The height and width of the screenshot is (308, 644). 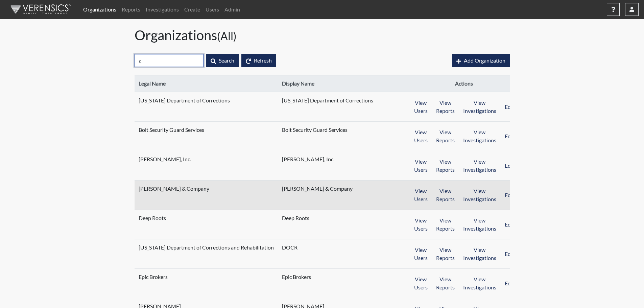 What do you see at coordinates (481, 61) in the screenshot?
I see `button: Add Organization` at bounding box center [481, 61].